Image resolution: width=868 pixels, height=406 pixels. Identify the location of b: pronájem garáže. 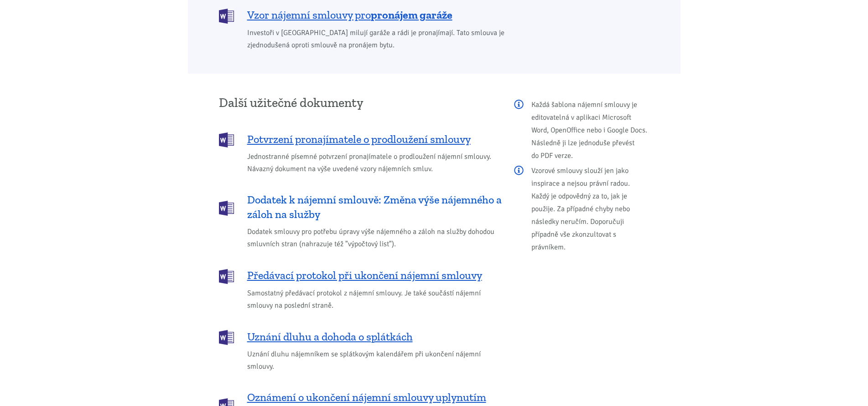
(412, 15).